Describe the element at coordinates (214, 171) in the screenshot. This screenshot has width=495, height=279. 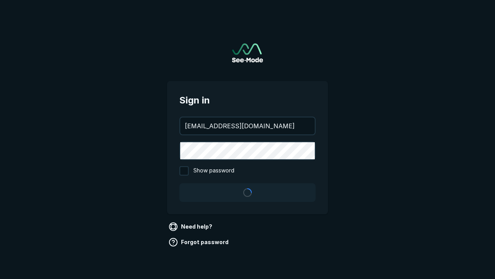
I see `span: Show password` at that location.